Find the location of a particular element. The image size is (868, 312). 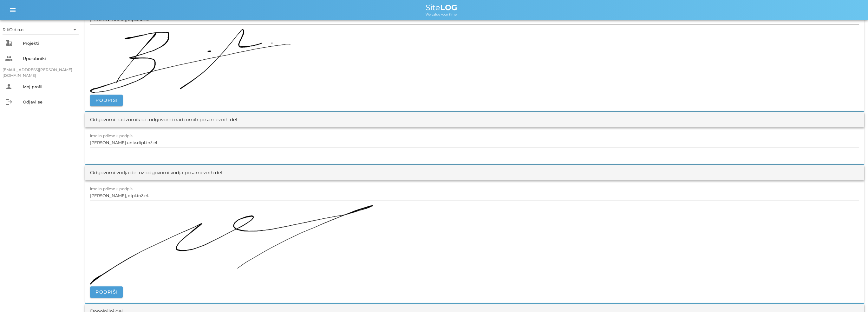

div: Moj profil is located at coordinates (49, 87).